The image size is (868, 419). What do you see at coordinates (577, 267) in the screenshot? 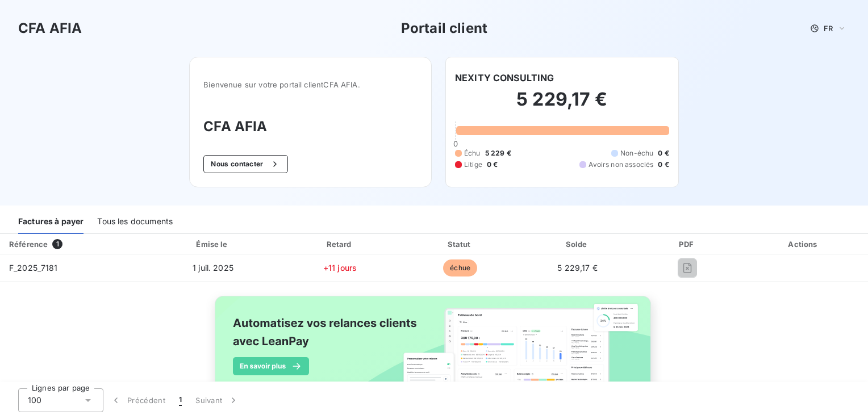
I see `span: 5 229,17 €` at bounding box center [577, 267].